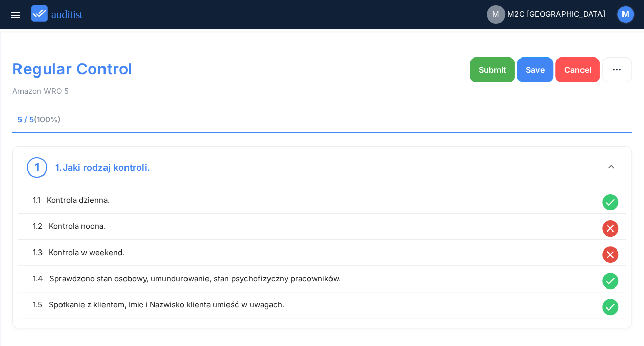  Describe the element at coordinates (535, 70) in the screenshot. I see `div: Save` at that location.